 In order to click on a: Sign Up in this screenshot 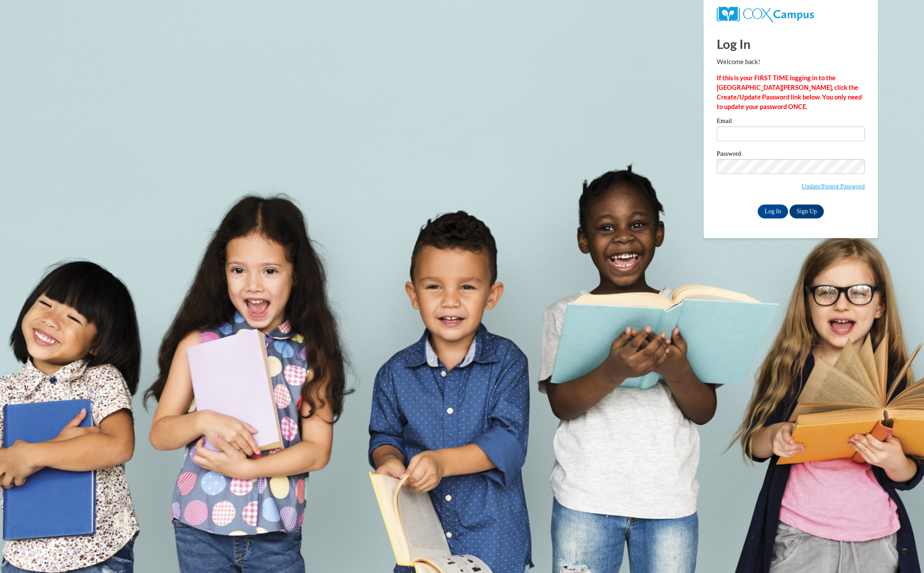, I will do `click(807, 212)`.